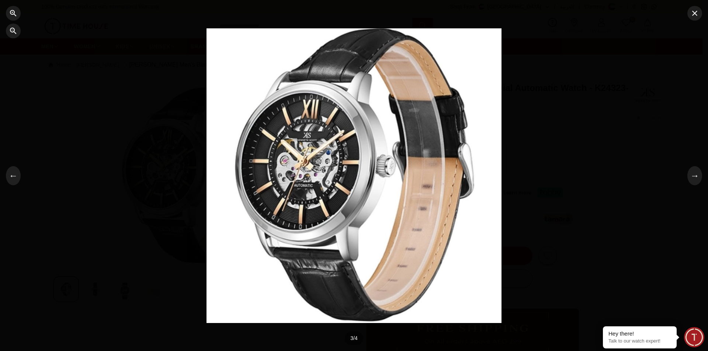 This screenshot has width=708, height=351. What do you see at coordinates (640, 342) in the screenshot?
I see `p: Talk to our watch expert!` at bounding box center [640, 342].